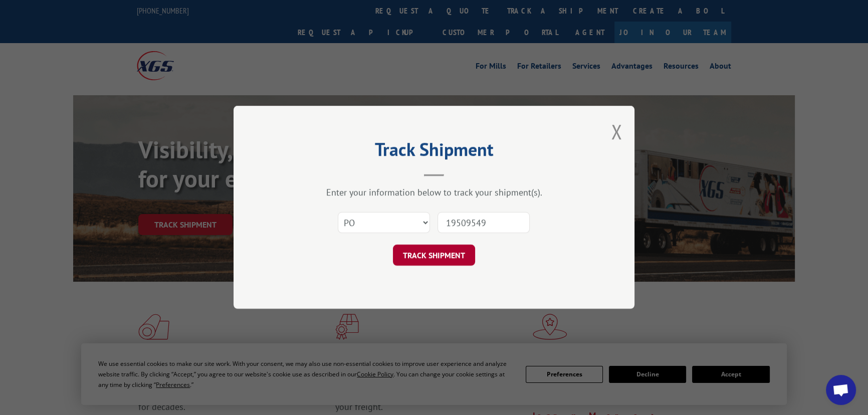 Image resolution: width=868 pixels, height=415 pixels. Describe the element at coordinates (434, 152) in the screenshot. I see `h2: Track Shipment` at that location.